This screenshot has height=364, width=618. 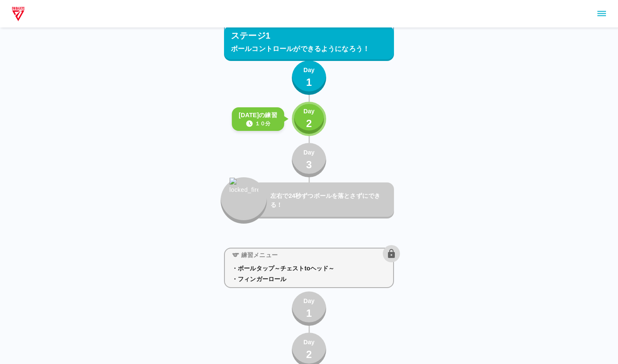 What do you see at coordinates (251, 36) in the screenshot?
I see `p: ステージ1` at bounding box center [251, 36].